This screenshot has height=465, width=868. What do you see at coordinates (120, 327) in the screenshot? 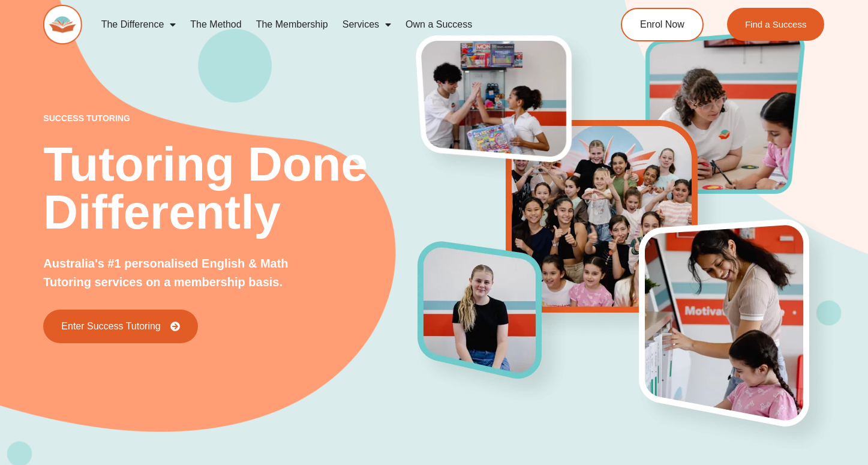
I see `a: Enter Success Tutoring` at bounding box center [120, 327].